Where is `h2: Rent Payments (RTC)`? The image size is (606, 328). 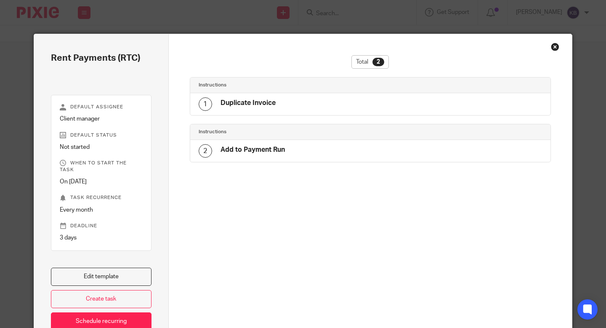 h2: Rent Payments (RTC) is located at coordinates (101, 58).